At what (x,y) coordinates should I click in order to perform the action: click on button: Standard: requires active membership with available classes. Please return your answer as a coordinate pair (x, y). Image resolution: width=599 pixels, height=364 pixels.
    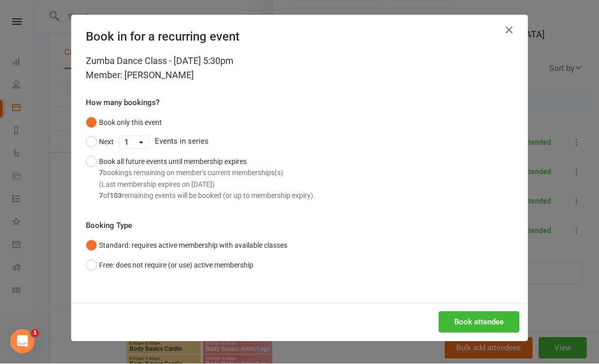
    Looking at the image, I should click on (186, 246).